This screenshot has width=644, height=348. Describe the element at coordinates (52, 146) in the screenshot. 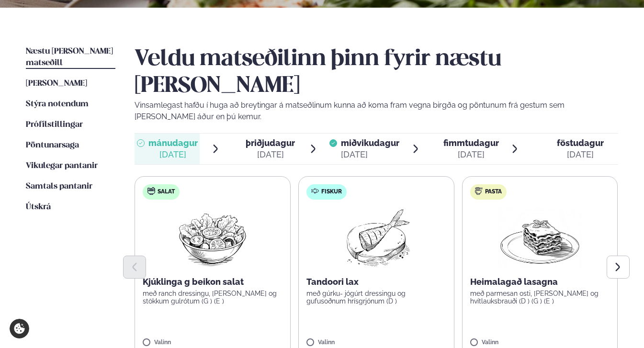

I see `a: Pöntunarsaga` at that location.